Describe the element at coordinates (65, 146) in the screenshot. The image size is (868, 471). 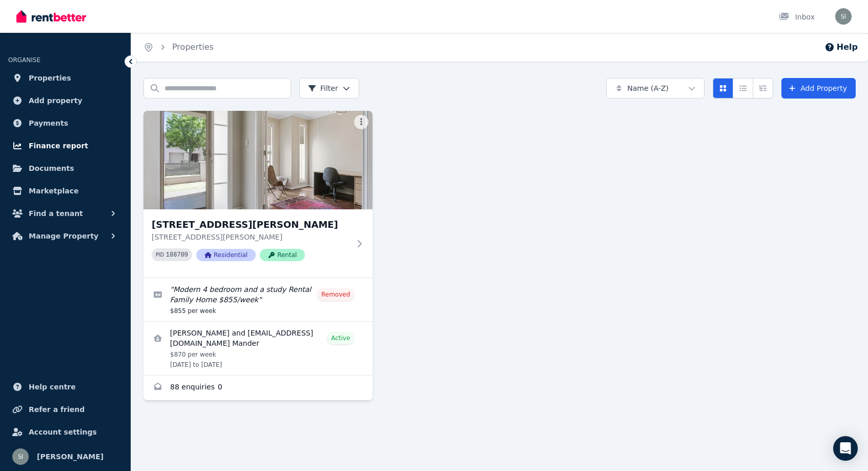
I see `a: Finance report` at that location.